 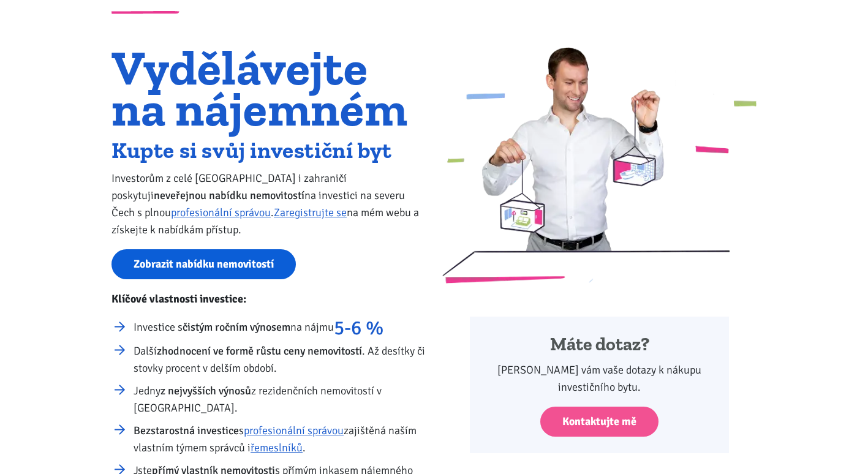 I want to click on strong: 5-6 %, so click(x=358, y=328).